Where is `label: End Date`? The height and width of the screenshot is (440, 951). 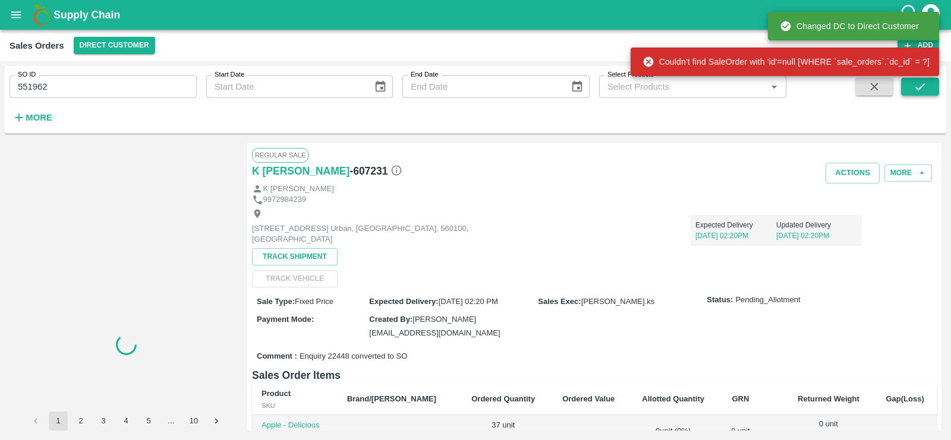
label: End Date is located at coordinates (424, 75).